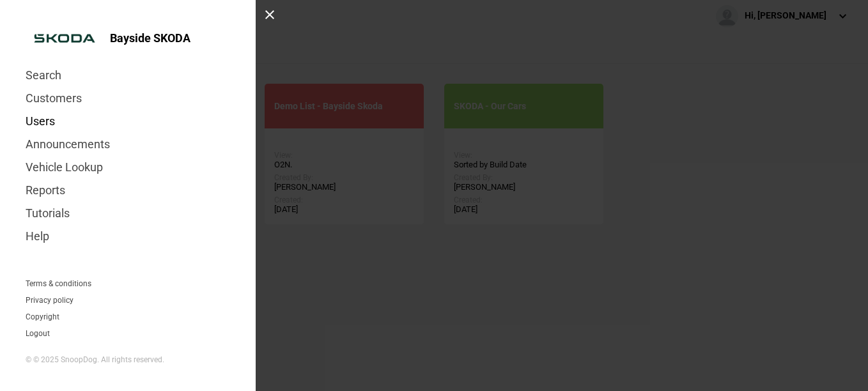  I want to click on a: Customers, so click(128, 99).